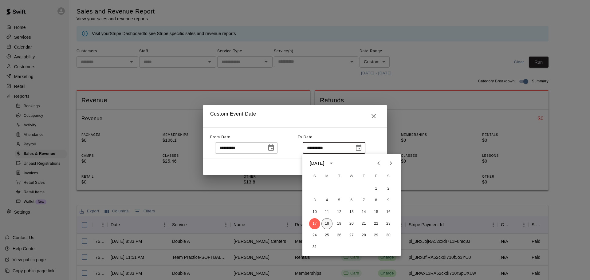  I want to click on button: 30, so click(388, 235).